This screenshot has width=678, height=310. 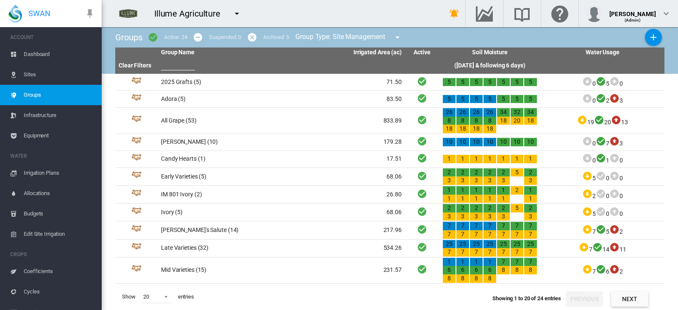 I want to click on span: 179.28, so click(x=392, y=142).